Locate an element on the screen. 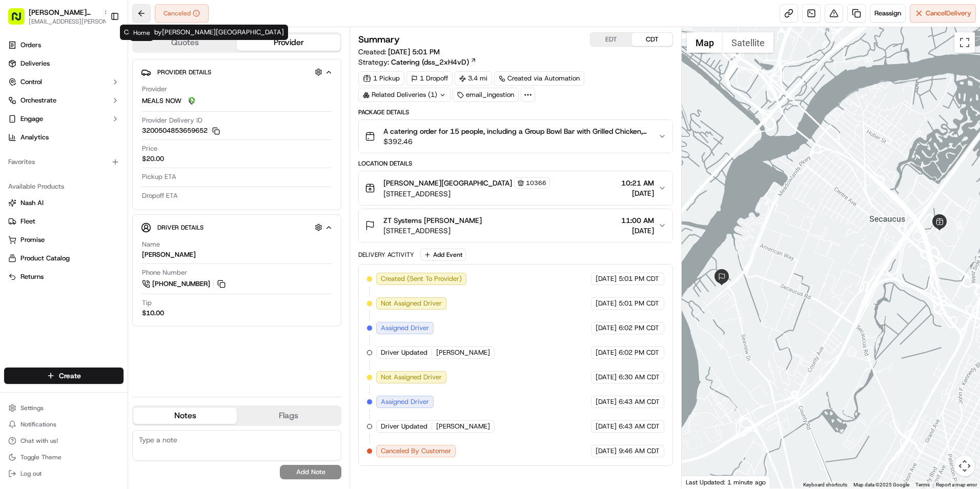  div: email_ingestion is located at coordinates (485, 95).